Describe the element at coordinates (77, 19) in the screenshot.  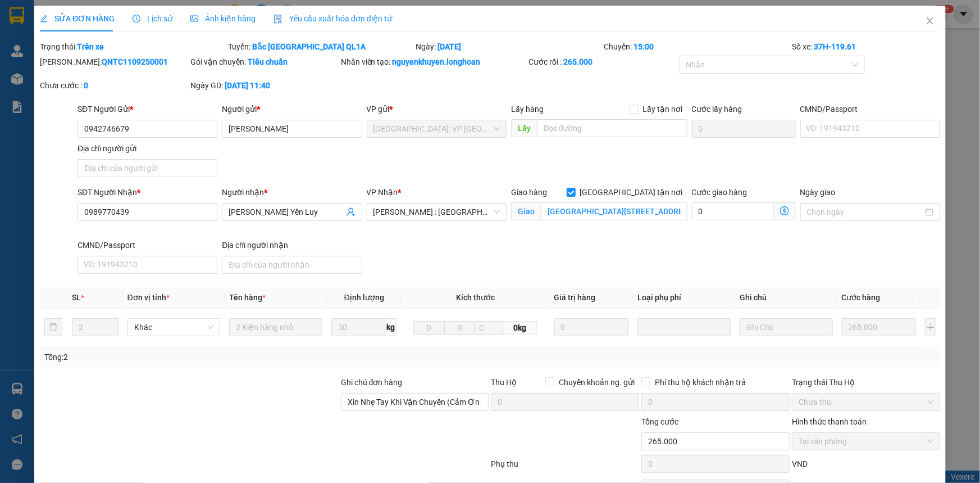
I see `span: SỬA ĐƠN HÀNG` at that location.